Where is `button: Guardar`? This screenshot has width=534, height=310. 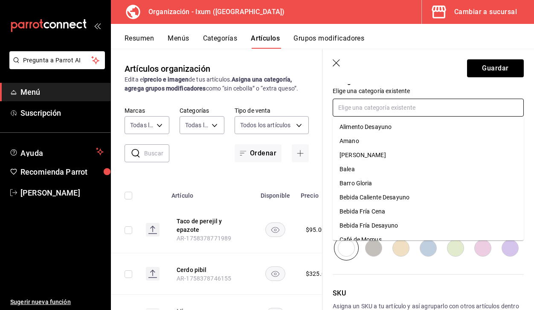
button: Guardar is located at coordinates (495, 68).